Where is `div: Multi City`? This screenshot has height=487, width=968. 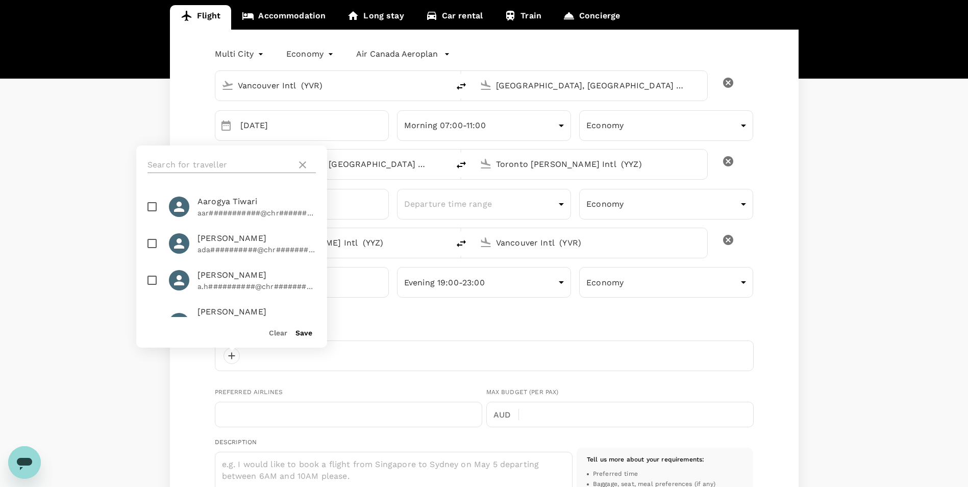 div: Multi City is located at coordinates (240, 54).